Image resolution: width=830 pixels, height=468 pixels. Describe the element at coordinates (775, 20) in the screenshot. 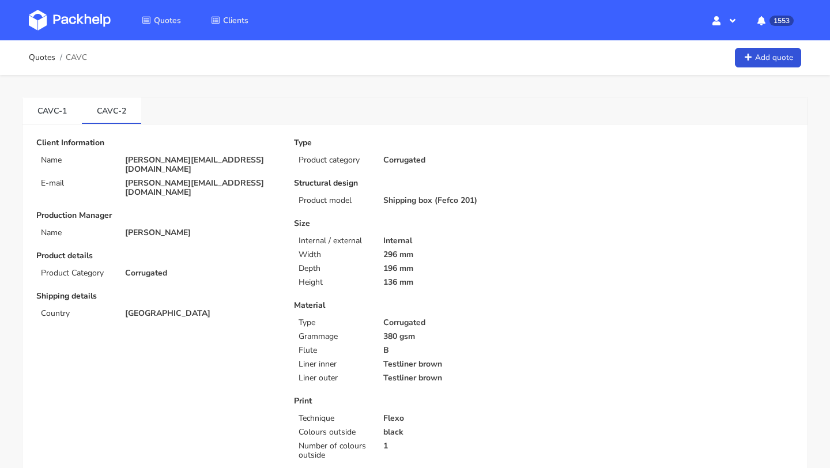

I see `button: 1553` at that location.